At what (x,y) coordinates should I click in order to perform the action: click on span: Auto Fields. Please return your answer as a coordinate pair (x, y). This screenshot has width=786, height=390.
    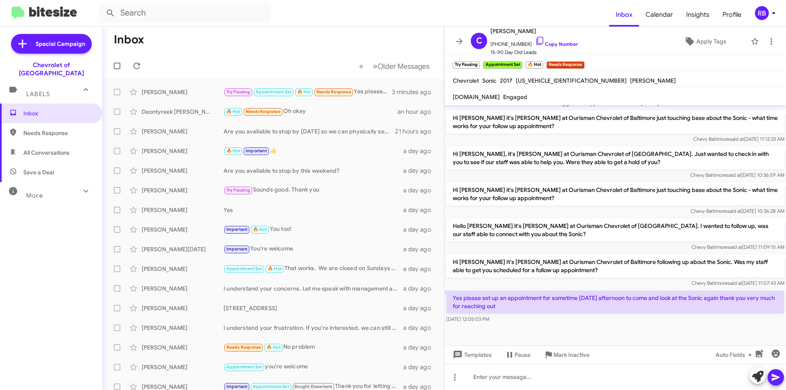
    Looking at the image, I should click on (735, 355).